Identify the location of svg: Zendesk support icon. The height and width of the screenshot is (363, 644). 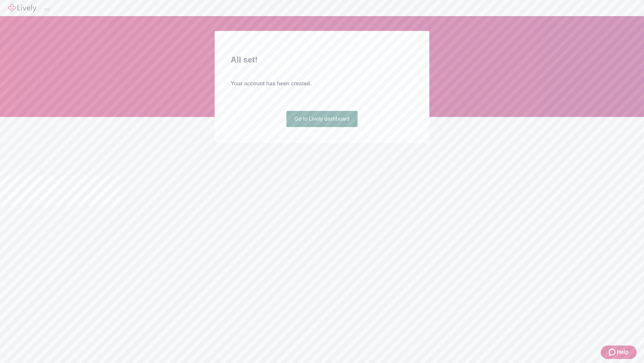
(613, 352).